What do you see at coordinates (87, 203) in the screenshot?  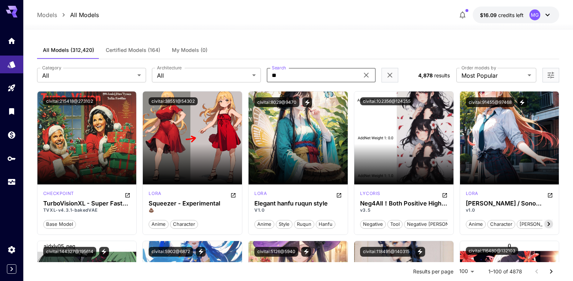 I see `div: TurboVisionXL - Super Fast XL based on new SDXL Turbo - 3 - 5 step quality output at high resolut...` at bounding box center [87, 203].